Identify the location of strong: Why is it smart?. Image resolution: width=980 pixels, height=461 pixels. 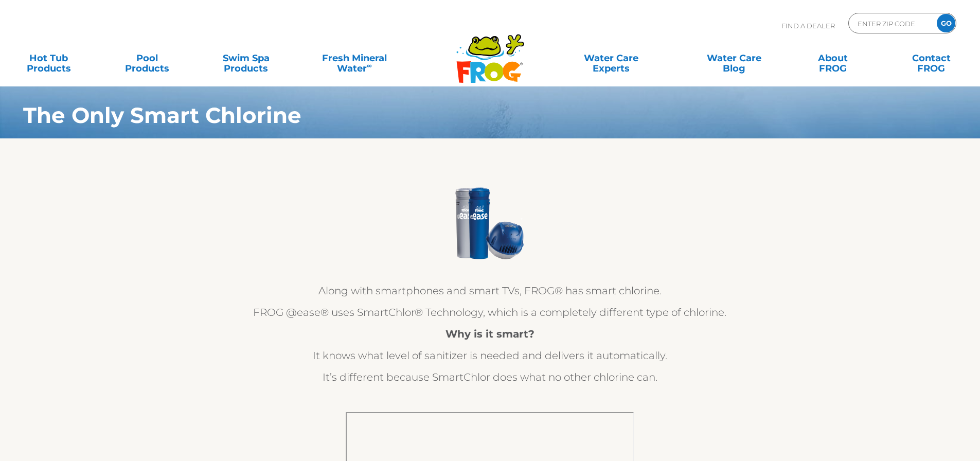
(490, 334).